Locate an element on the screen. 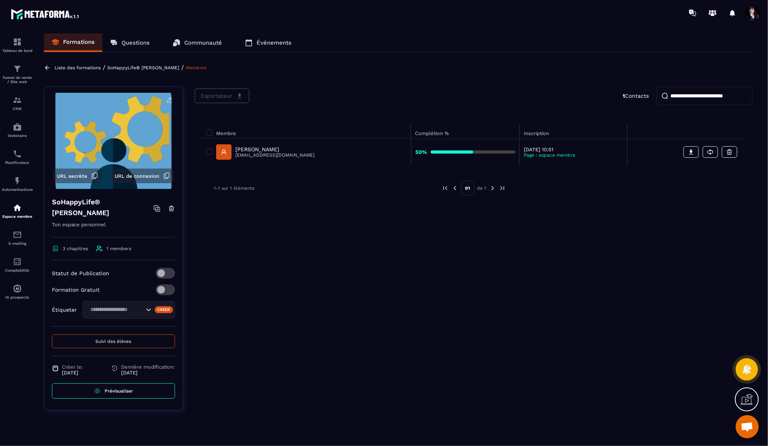 The width and height of the screenshot is (768, 446). a: formationformationTableau de bord is located at coordinates (17, 45).